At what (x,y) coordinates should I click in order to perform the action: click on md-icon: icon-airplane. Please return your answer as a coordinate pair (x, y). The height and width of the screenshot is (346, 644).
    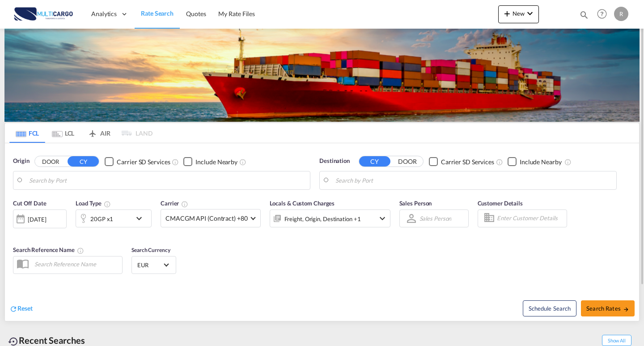
    Looking at the image, I should click on (93, 131).